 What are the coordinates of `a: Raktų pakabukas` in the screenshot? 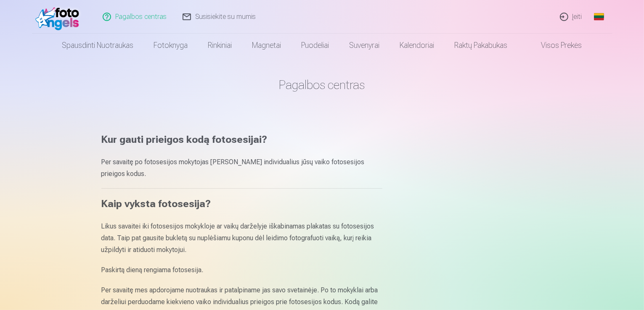 It's located at (481, 46).